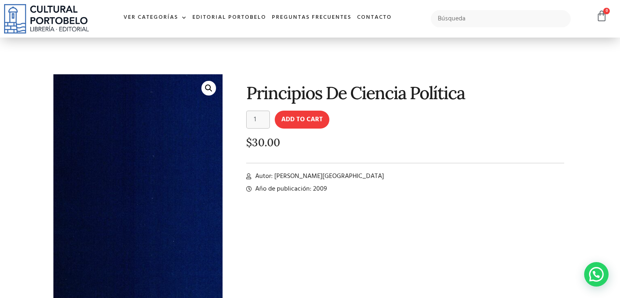  I want to click on a: Preguntas frecuentes, so click(311, 18).